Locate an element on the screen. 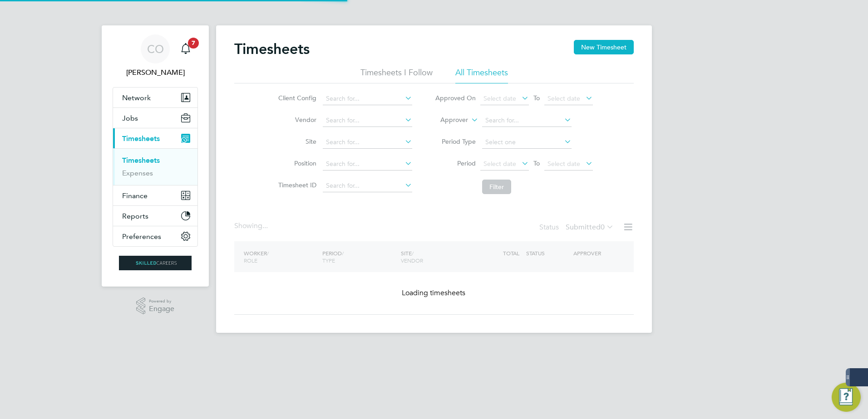  span: Preferences is located at coordinates (142, 237).